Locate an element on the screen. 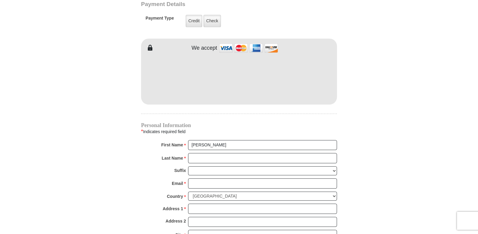 This screenshot has height=234, width=478. h5: Payment Type is located at coordinates (160, 20).